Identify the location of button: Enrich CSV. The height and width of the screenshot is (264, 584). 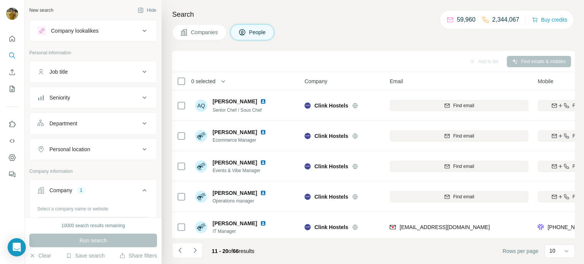
(12, 72).